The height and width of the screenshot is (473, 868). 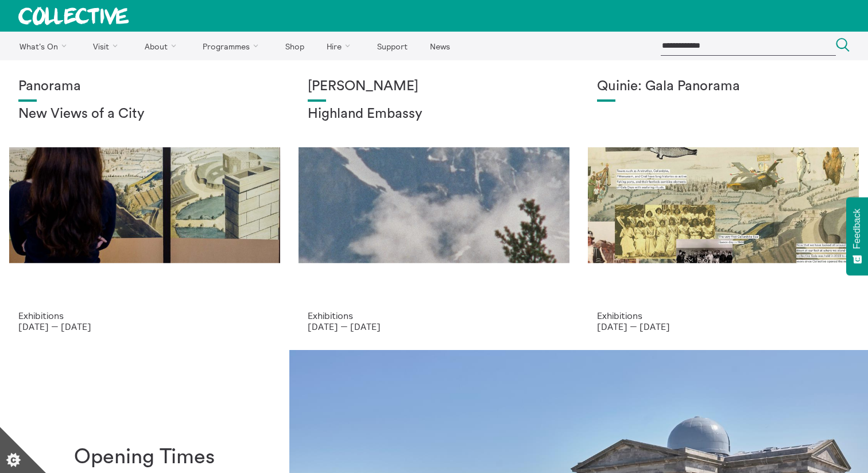 I want to click on a: News, so click(x=440, y=46).